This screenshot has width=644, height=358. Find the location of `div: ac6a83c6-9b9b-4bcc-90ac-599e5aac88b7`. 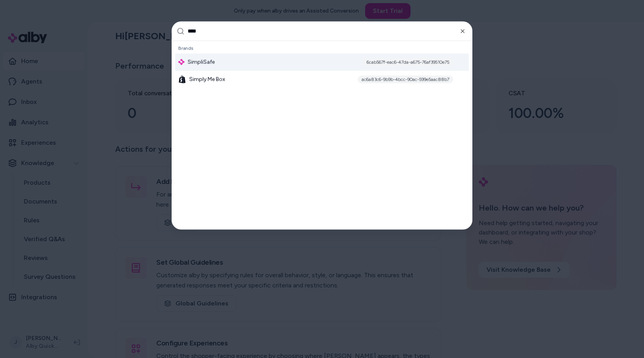

div: ac6a83c6-9b9b-4bcc-90ac-599e5aac88b7 is located at coordinates (406, 79).